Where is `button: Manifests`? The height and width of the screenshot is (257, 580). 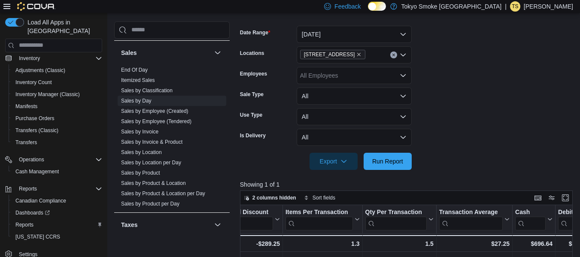 button: Manifests is located at coordinates (57, 106).